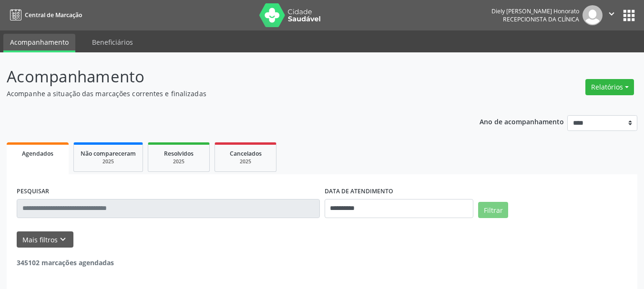 The image size is (644, 289). What do you see at coordinates (45, 239) in the screenshot?
I see `button: Mais filtroskeyboard_arrow_down` at bounding box center [45, 239].